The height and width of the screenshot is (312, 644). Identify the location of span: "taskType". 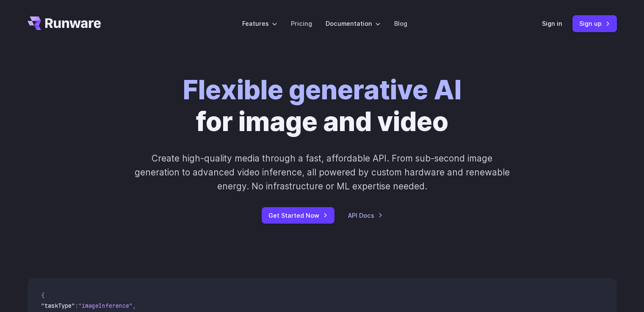
(58, 306).